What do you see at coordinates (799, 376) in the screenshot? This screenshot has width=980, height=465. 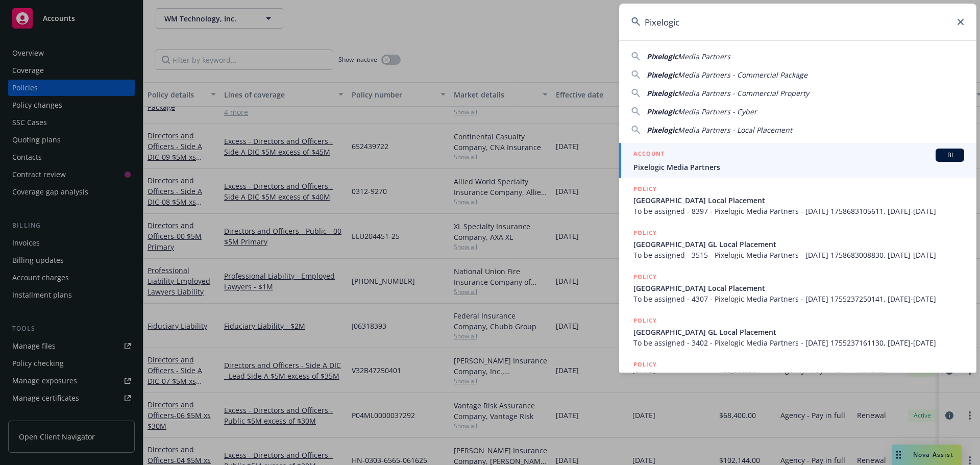 I see `span: $5M Prim CYB` at bounding box center [799, 376].